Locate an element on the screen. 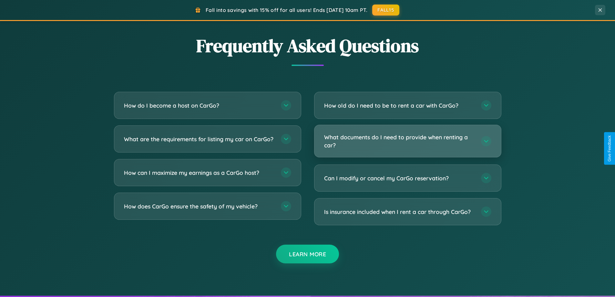 This screenshot has height=297, width=615. div: Give Feedback is located at coordinates (610, 148).